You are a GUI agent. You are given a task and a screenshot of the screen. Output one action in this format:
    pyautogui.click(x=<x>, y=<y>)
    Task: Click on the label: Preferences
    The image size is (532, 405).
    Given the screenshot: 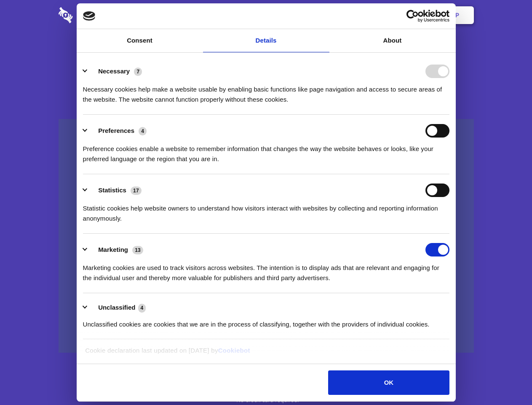 What is the action you would take?
    pyautogui.click(x=117, y=130)
    